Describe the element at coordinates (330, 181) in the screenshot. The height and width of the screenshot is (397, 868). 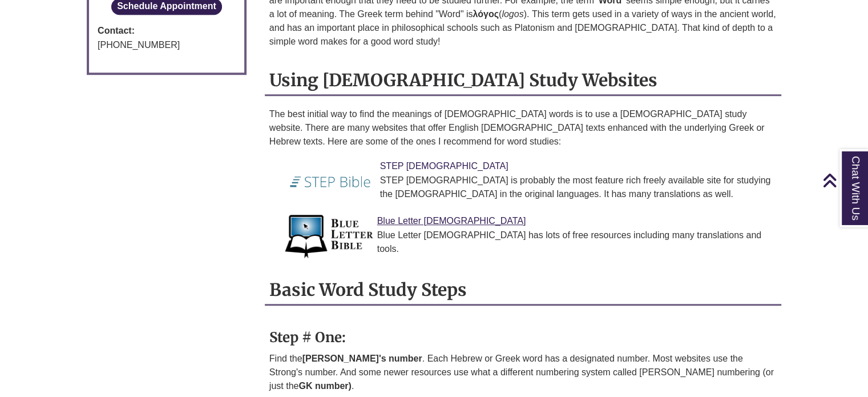
I see `img: Link to STEP Bible` at that location.